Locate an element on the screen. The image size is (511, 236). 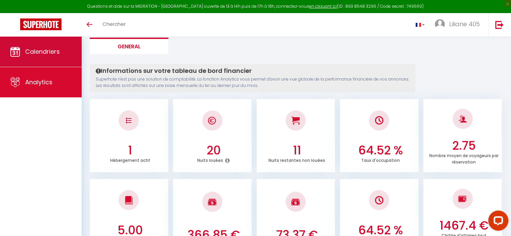
a: en cliquant ici is located at coordinates (323, 6).